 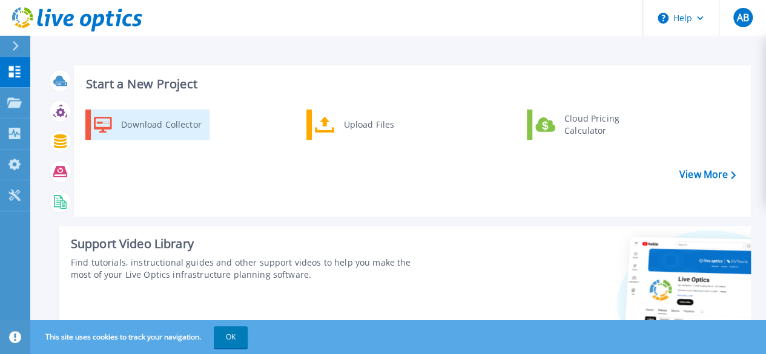 What do you see at coordinates (251, 244) in the screenshot?
I see `div: Support Video Library` at bounding box center [251, 244].